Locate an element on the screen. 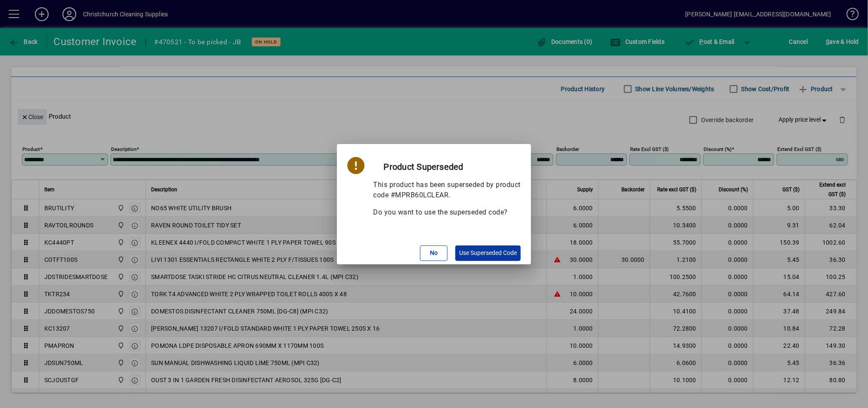 The width and height of the screenshot is (868, 408). span: No is located at coordinates (434, 253).